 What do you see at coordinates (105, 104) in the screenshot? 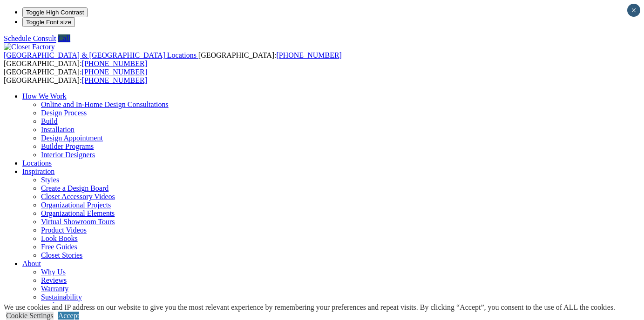
I see `a: Online and In-Home Design Consultations` at bounding box center [105, 104].